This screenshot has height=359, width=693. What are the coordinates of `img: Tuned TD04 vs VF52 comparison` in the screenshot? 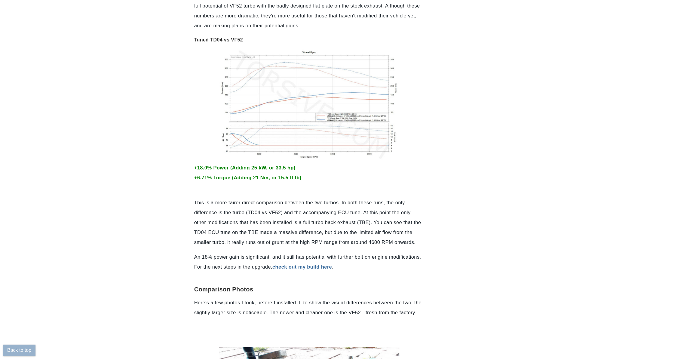 It's located at (309, 104).